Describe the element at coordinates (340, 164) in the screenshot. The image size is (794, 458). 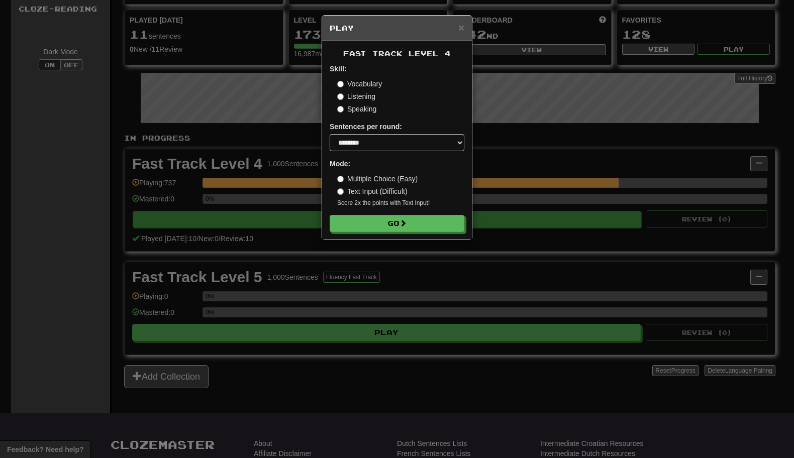
I see `strong: Mode:` at that location.